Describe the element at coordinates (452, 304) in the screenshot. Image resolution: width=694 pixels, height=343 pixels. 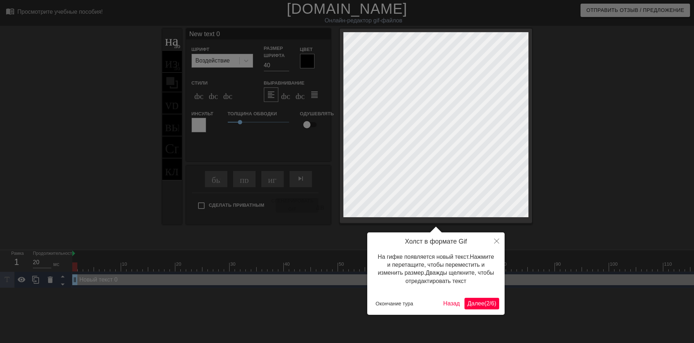
I see `button: Назад` at that location.